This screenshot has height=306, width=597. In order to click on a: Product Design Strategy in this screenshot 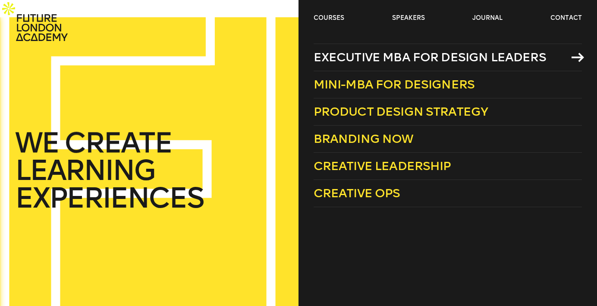, I will do `click(447, 112)`.